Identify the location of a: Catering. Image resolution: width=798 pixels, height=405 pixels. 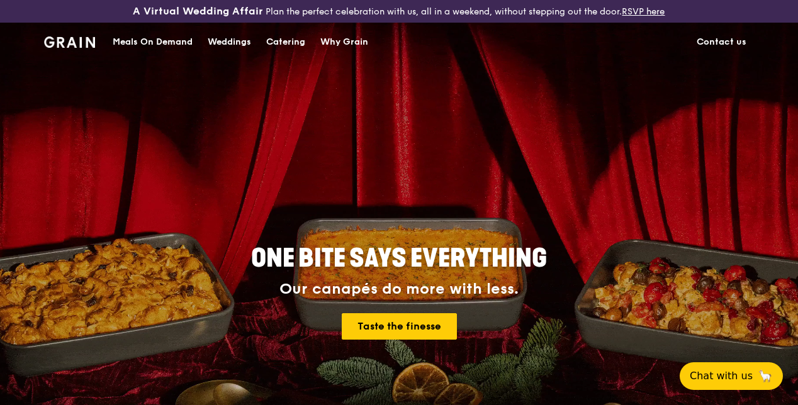
(286, 42).